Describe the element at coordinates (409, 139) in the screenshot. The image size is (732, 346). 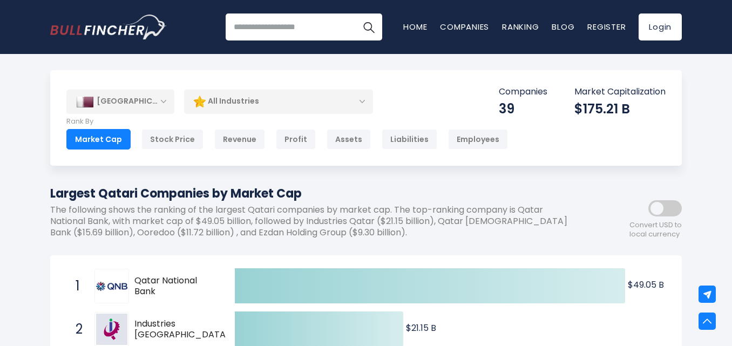
I see `div: Liabilities` at that location.